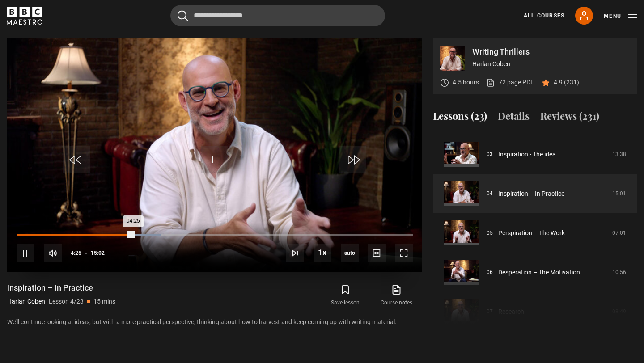 The width and height of the screenshot is (644, 363). Describe the element at coordinates (403, 253) in the screenshot. I see `button: Fullscreen` at that location.